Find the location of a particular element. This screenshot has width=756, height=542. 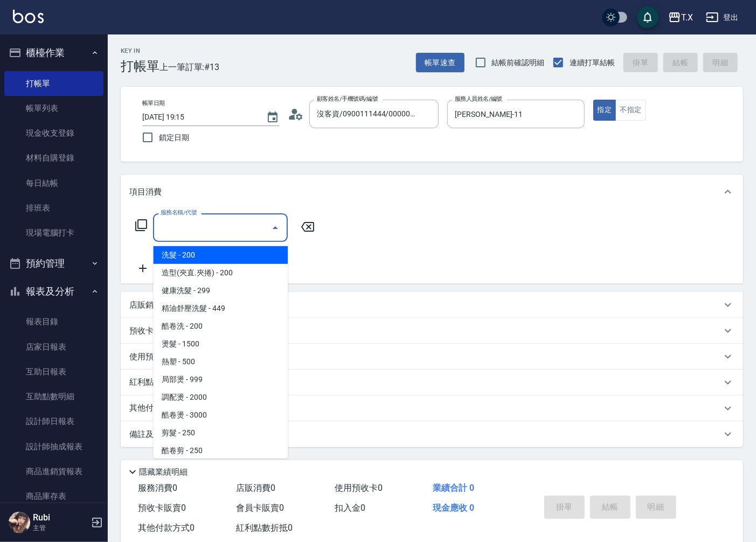

span: 使用預收卡 0 is located at coordinates (359, 488).